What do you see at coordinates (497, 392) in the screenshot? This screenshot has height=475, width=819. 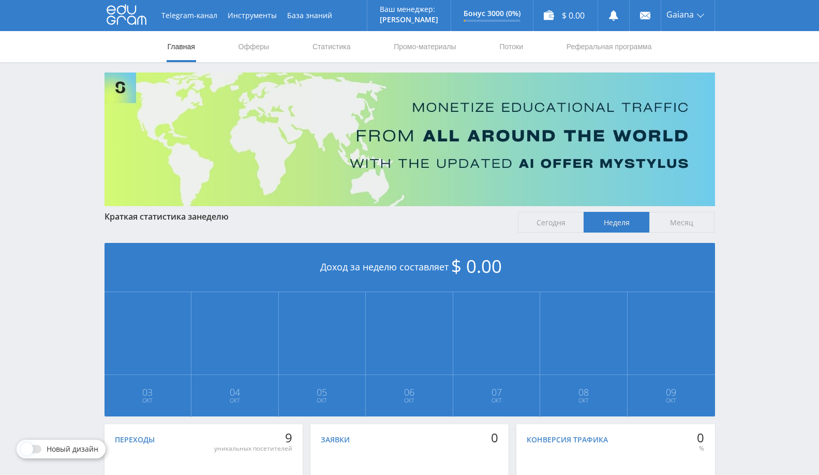 I see `span: 07` at bounding box center [497, 392].